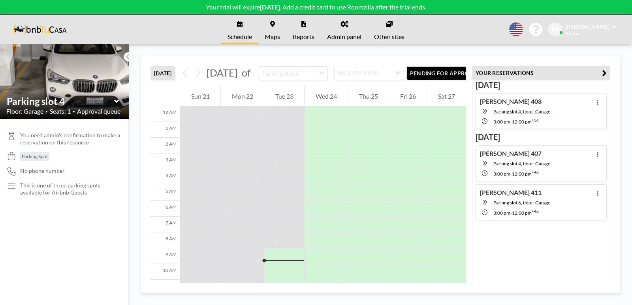 This screenshot has width=632, height=305. I want to click on span: Maps, so click(272, 37).